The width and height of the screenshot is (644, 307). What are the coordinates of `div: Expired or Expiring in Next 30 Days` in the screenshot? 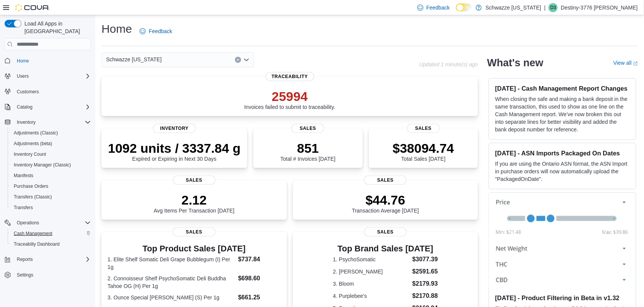 It's located at (175, 151).